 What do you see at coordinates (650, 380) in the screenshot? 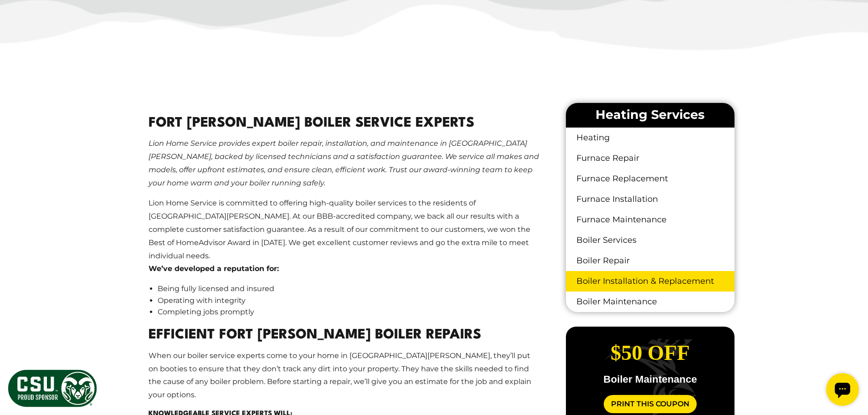
I see `p: Boiler Maintenance` at bounding box center [650, 380].